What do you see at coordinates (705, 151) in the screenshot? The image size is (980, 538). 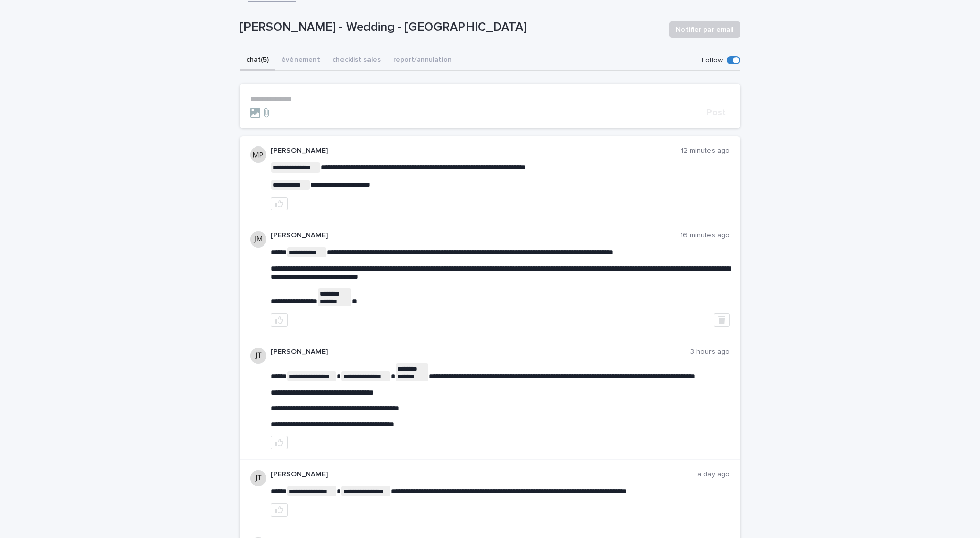 I see `p: 12 minutes ago` at bounding box center [705, 151].